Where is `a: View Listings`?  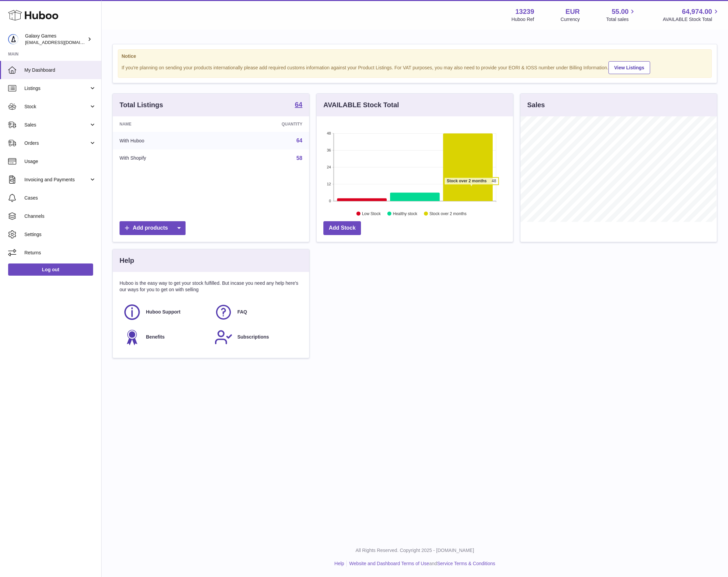 a: View Listings is located at coordinates (629, 67).